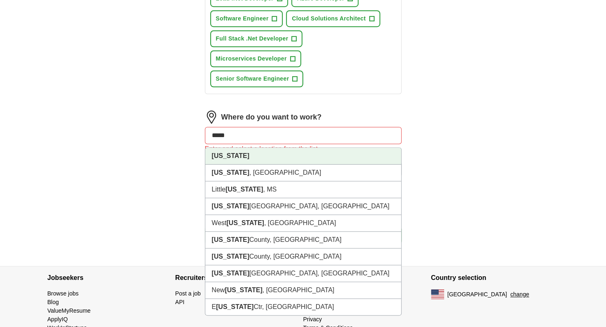  Describe the element at coordinates (252, 79) in the screenshot. I see `span: Senior Software Engineer` at that location.